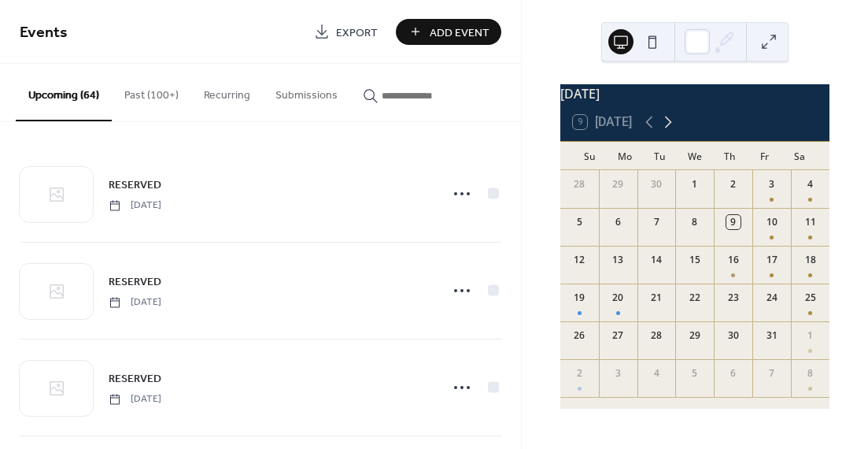 The width and height of the screenshot is (868, 449). Describe the element at coordinates (625, 156) in the screenshot. I see `div: Mo` at that location.